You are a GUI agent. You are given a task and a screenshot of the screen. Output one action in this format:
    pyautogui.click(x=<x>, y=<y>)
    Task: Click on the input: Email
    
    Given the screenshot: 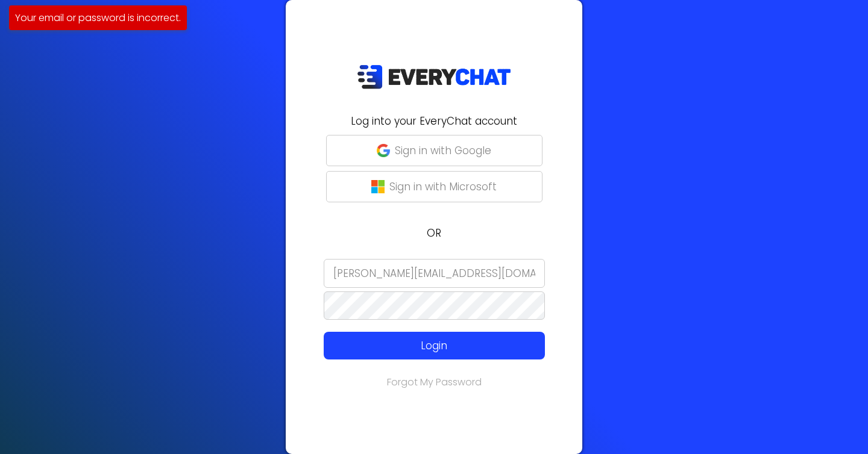 What is the action you would take?
    pyautogui.click(x=434, y=273)
    